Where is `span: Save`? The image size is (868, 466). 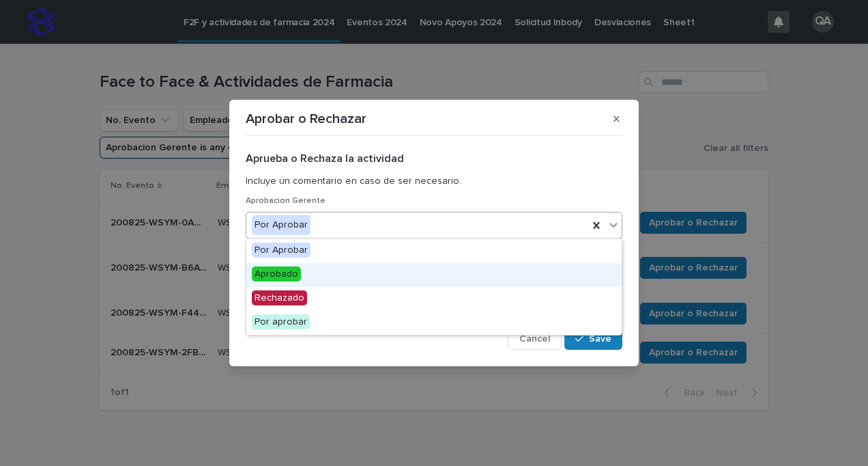
span: Save is located at coordinates (600, 338).